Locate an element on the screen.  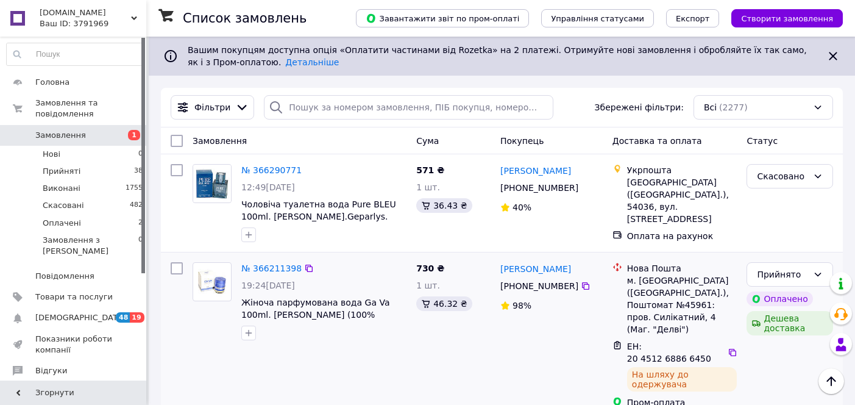
input: Пошук is located at coordinates (75, 54).